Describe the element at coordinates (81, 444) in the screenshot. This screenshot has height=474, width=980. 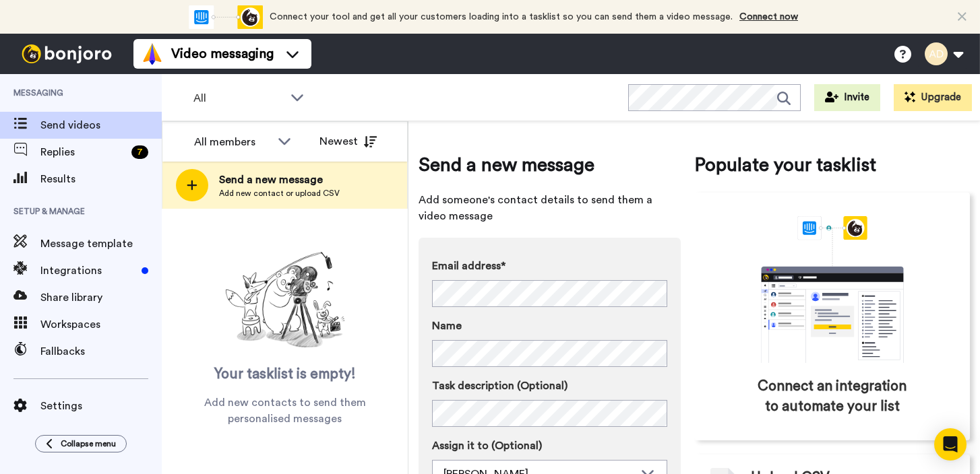
I see `button: Collapse menu` at that location.